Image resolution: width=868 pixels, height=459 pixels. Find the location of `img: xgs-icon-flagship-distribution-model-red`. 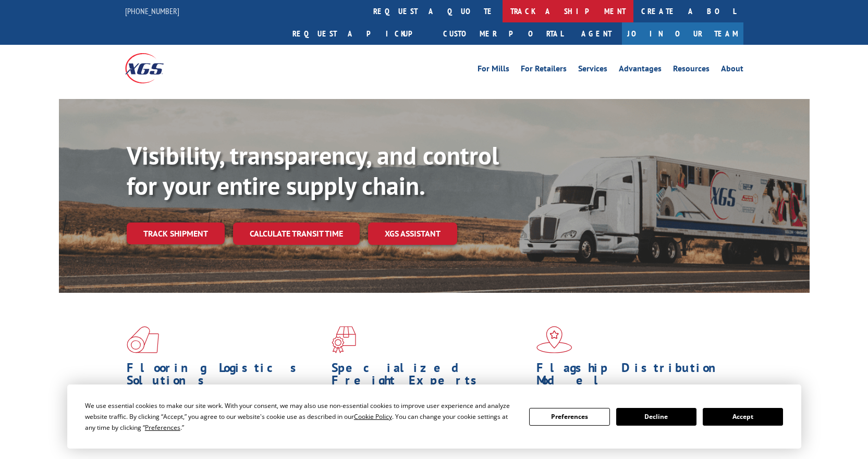

img: xgs-icon-flagship-distribution-model-red is located at coordinates (554, 340).